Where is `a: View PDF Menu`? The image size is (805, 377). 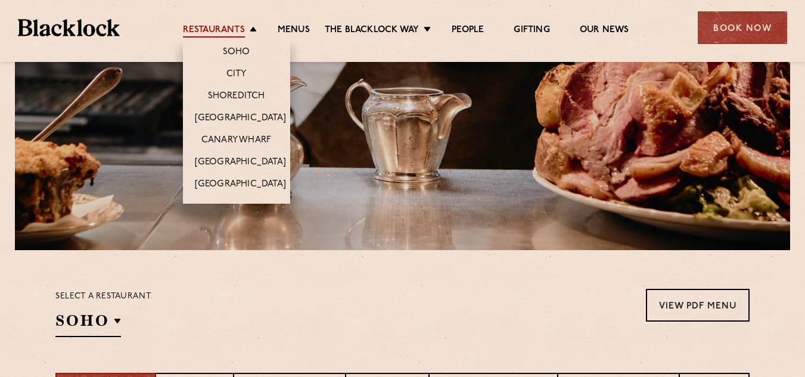 a: View PDF Menu is located at coordinates (698, 305).